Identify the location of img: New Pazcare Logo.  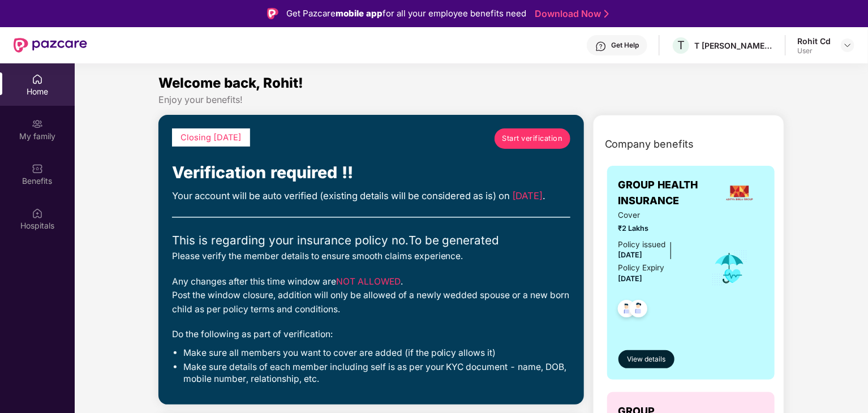
(50, 45).